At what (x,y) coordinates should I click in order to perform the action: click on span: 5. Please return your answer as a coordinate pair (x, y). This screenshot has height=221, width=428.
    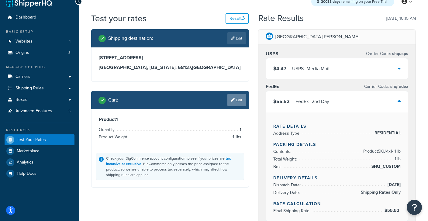
    Looking at the image, I should click on (69, 111).